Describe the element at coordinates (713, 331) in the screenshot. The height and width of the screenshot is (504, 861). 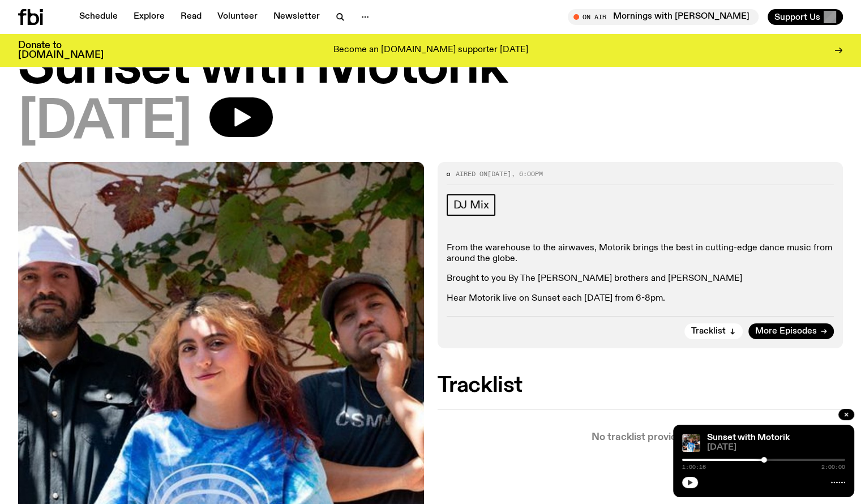
I see `button: Tracklist` at that location.